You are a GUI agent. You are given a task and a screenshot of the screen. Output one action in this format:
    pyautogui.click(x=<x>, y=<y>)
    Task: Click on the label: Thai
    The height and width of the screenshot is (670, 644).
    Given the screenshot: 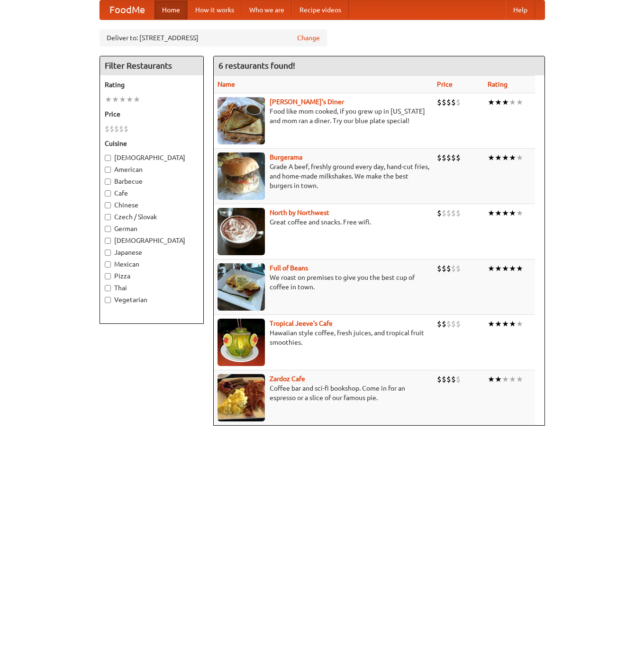 What is the action you would take?
    pyautogui.click(x=152, y=288)
    